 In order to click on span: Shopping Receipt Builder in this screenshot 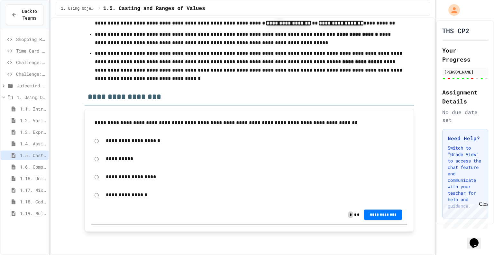, I will do `click(31, 39)`.